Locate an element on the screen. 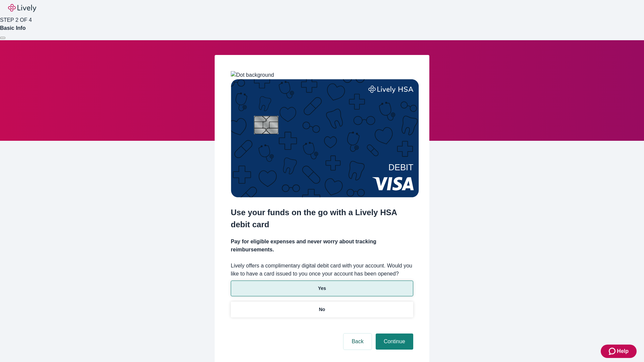 The height and width of the screenshot is (362, 644). button: No is located at coordinates (322, 310).